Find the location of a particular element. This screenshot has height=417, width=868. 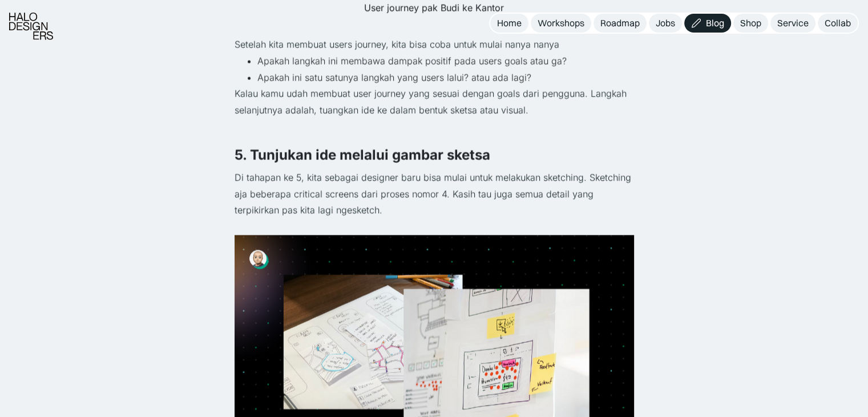

a: Jobs is located at coordinates (665, 23).